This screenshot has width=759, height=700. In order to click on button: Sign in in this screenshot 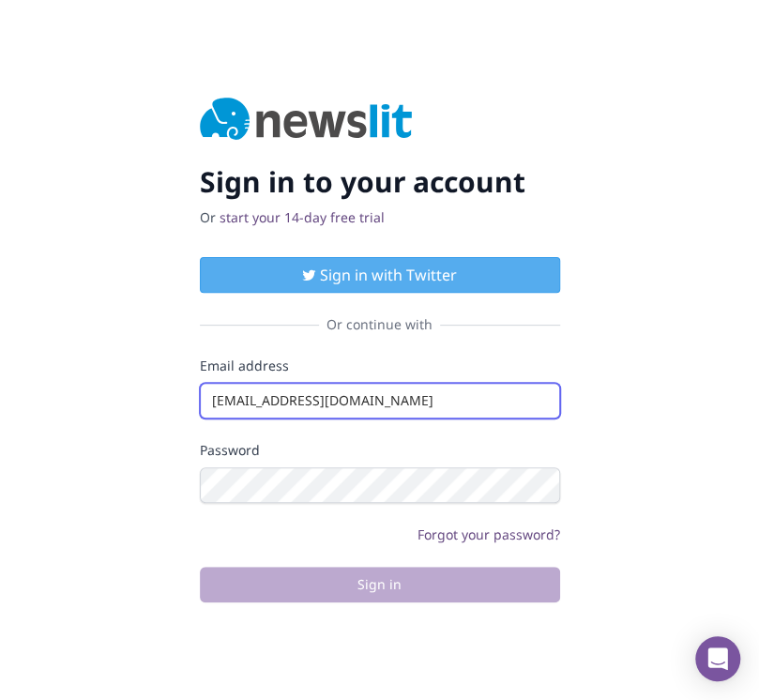, I will do `click(380, 585)`.